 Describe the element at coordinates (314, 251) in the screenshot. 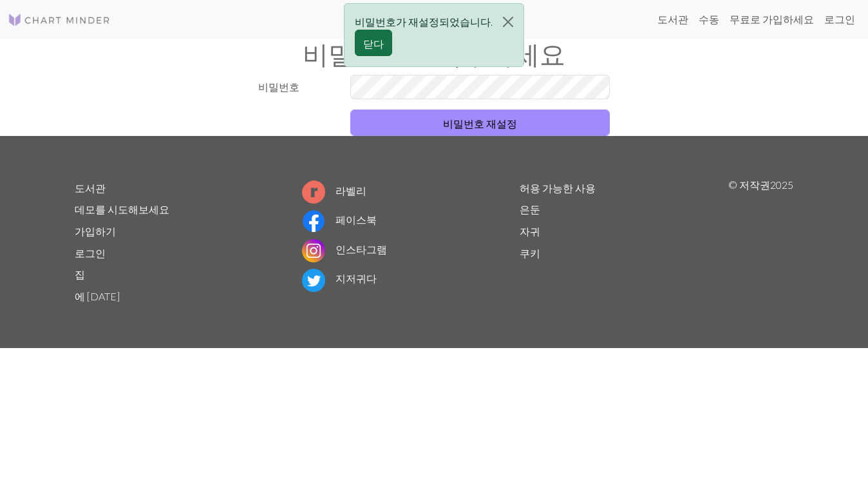

I see `img: 인스타그램 로고` at that location.